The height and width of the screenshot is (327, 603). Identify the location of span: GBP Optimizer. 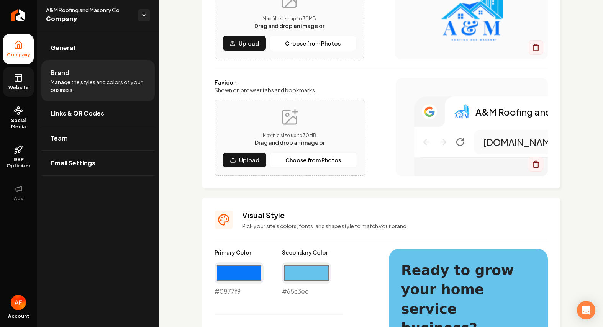
(18, 163).